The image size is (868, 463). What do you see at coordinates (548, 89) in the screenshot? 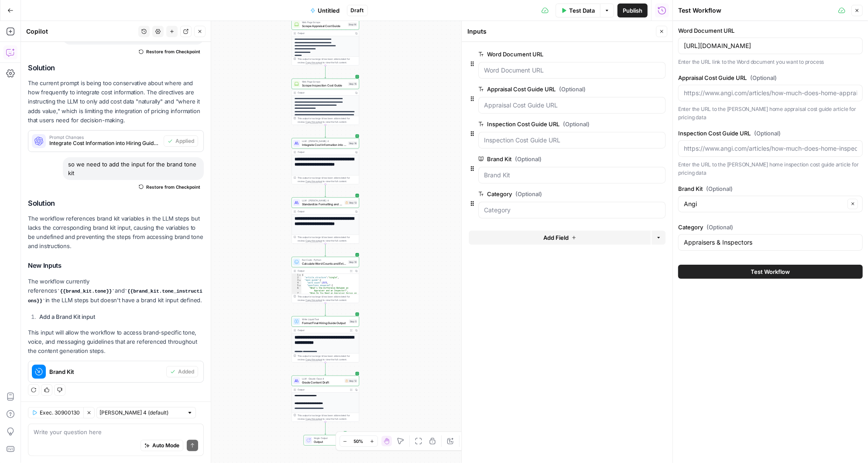
I see `label: Appraisal Cost Guide URL` at bounding box center [548, 89].